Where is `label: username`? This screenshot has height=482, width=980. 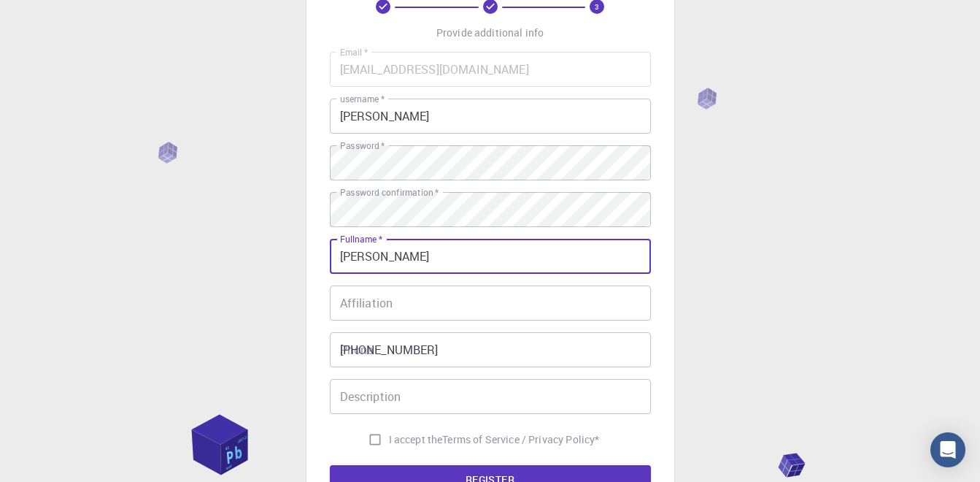 label: username is located at coordinates (362, 98).